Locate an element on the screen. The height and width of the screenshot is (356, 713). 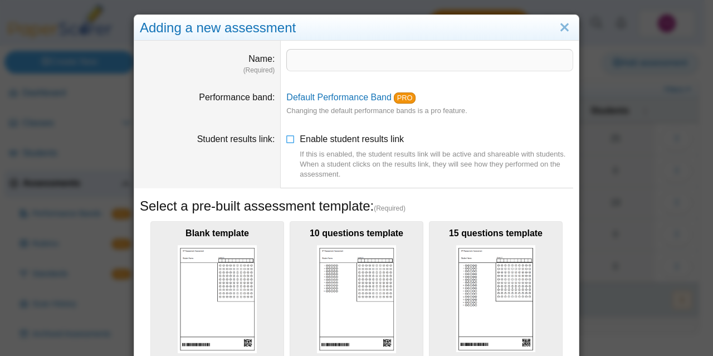
span: Enable student results link is located at coordinates (436, 157).